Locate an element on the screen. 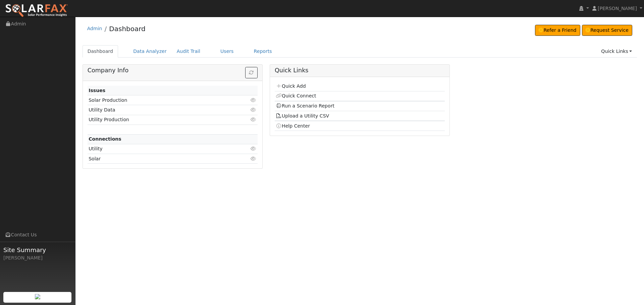 This screenshot has width=644, height=305. a: Data Analyzer is located at coordinates (150, 51).